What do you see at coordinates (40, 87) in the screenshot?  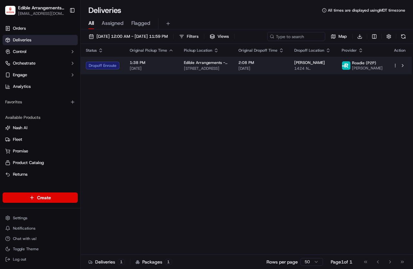 I see `a: Analytics` at bounding box center [40, 87].